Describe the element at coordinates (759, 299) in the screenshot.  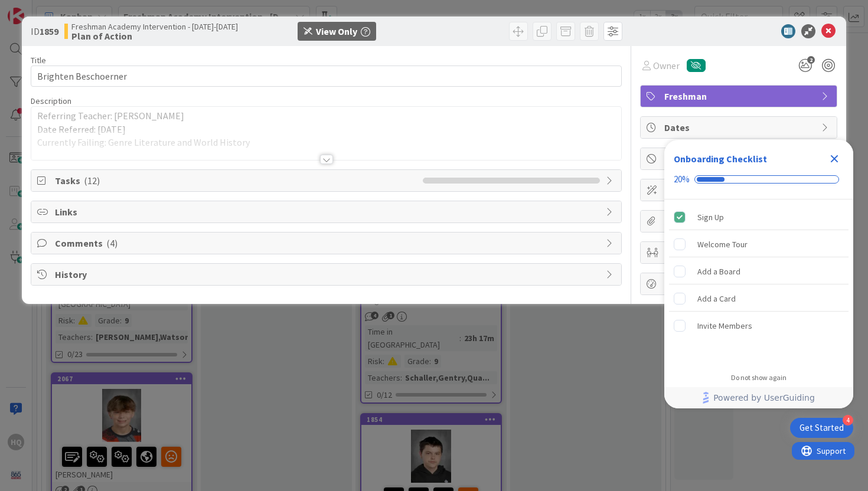
I see `div: Add a Card is incomplete.` at that location.